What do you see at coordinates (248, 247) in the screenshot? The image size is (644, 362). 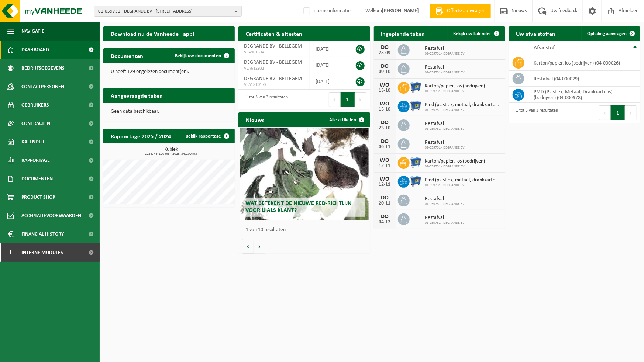 I see `button: Vorige` at bounding box center [248, 247].